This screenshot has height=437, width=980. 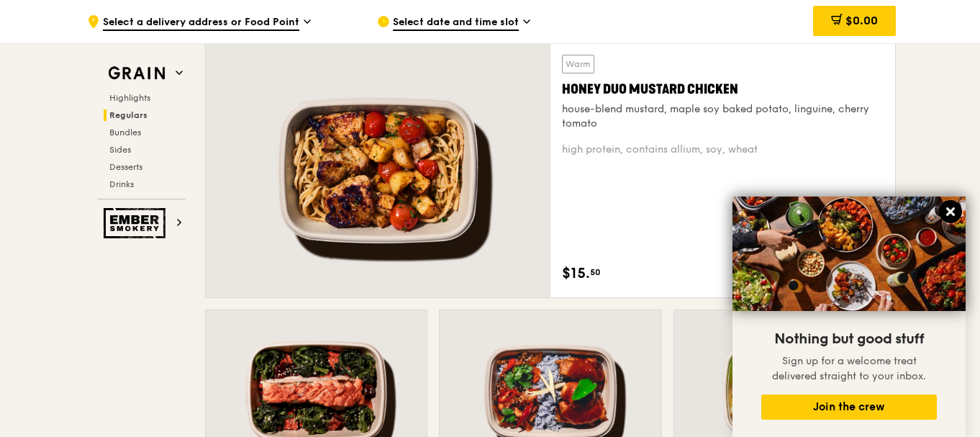 I want to click on img: DSC07876-Edit02-Large.jpeg, so click(x=849, y=253).